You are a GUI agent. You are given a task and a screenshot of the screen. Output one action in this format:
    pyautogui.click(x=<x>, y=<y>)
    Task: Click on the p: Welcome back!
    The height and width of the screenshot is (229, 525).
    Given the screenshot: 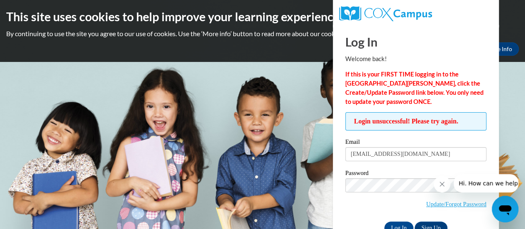 What is the action you would take?
    pyautogui.click(x=416, y=59)
    